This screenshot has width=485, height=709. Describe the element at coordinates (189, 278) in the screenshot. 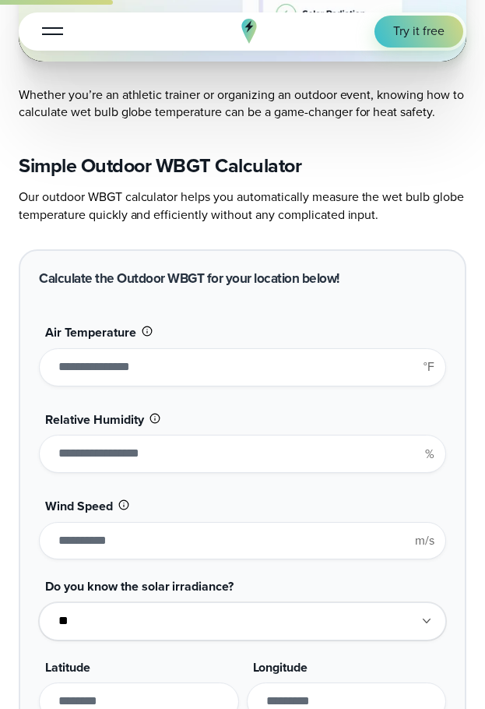

I see `h2: Calculate the Outdoor WBGT for your location below!` at that location.